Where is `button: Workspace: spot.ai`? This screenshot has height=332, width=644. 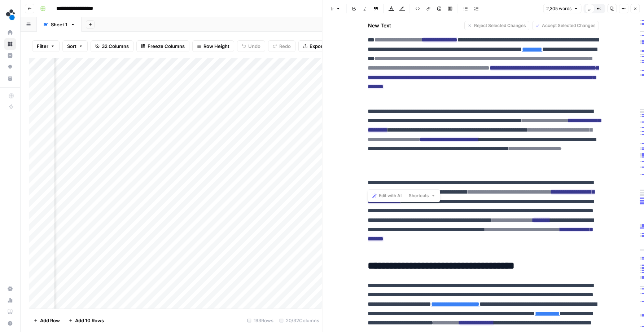
button: Workspace: spot.ai is located at coordinates (10, 15).